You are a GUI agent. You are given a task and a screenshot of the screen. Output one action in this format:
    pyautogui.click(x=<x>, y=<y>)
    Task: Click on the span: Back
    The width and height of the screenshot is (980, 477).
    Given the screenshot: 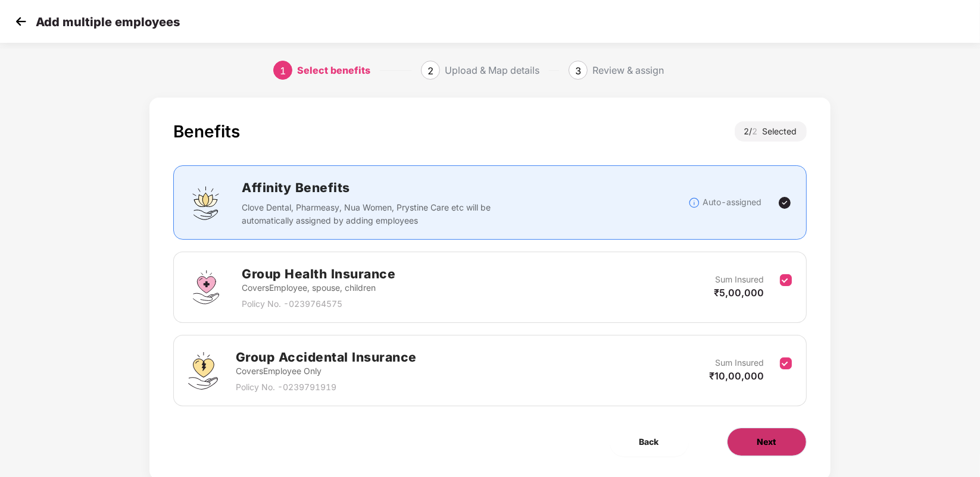 What is the action you would take?
    pyautogui.click(x=649, y=442)
    